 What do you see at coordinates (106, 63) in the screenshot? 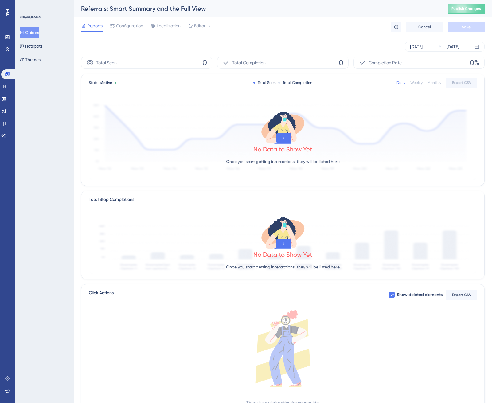
I see `span: Total Seen` at bounding box center [106, 63].